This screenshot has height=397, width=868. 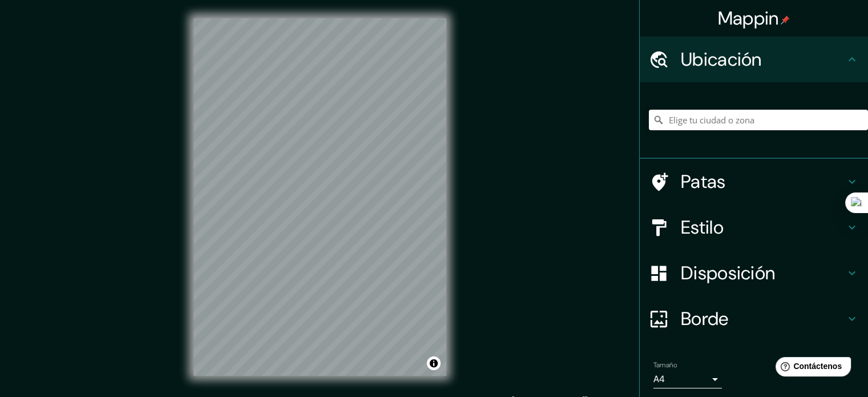 What do you see at coordinates (665, 365) in the screenshot?
I see `font: Tamaño` at bounding box center [665, 365].